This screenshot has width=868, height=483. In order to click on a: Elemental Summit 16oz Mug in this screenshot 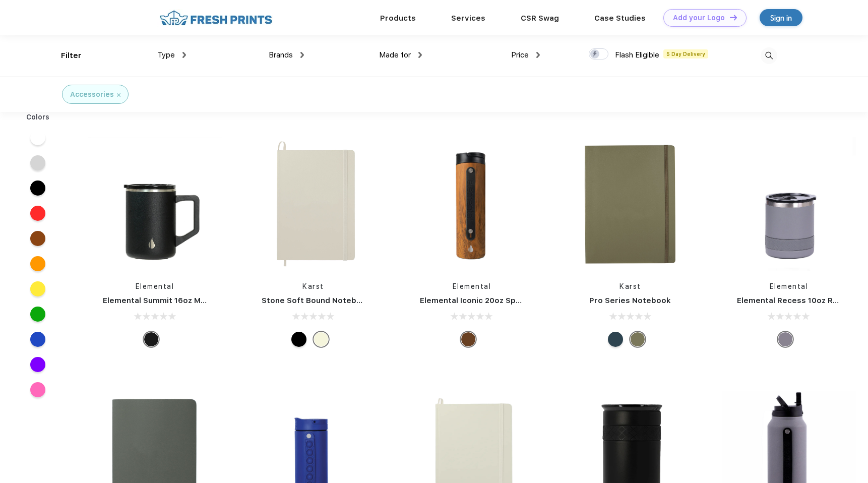, I will do `click(156, 300)`.